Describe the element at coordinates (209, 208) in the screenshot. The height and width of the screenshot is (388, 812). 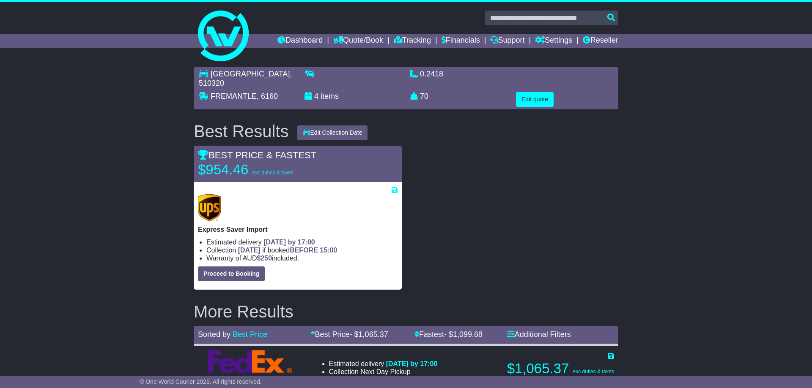
I see `img: UPS (new): Express Saver Import` at that location.